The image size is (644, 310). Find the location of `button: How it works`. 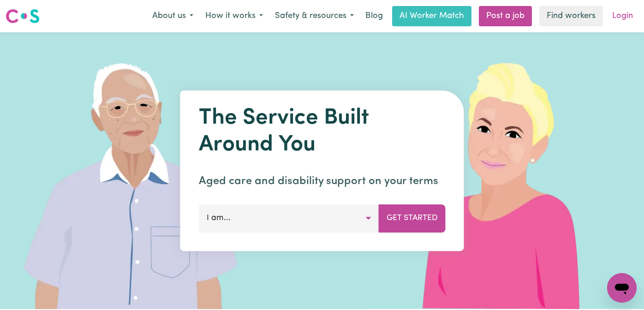

button: How it works is located at coordinates (234, 16).